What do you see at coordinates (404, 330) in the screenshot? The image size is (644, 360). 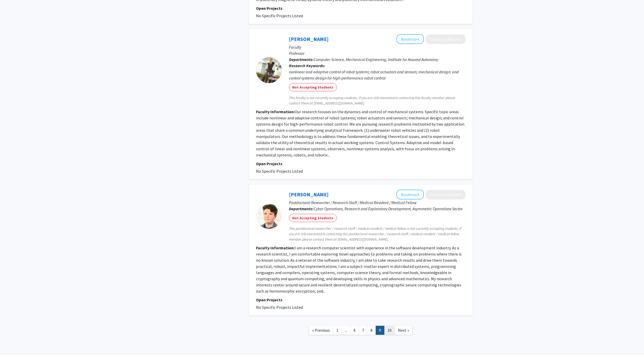 I see `span: Next »` at bounding box center [404, 330].